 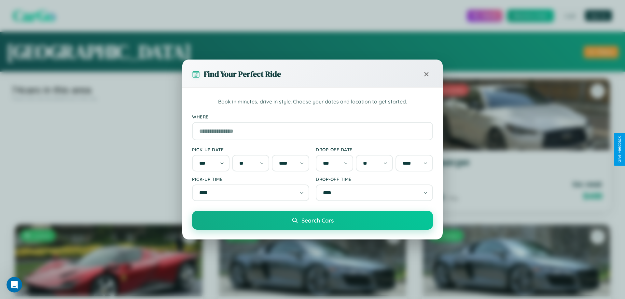 What do you see at coordinates (375, 150) in the screenshot?
I see `label: Drop-off Date` at bounding box center [375, 150].